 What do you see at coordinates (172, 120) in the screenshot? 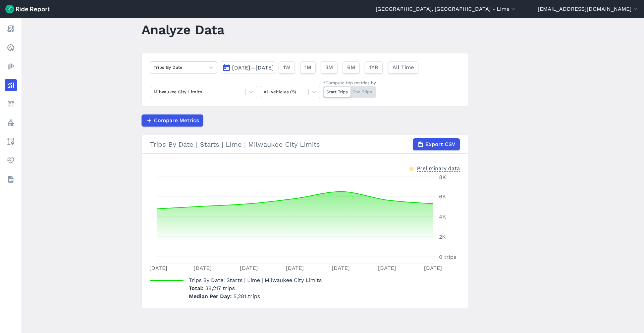
I see `button: Compare Metrics` at bounding box center [172, 120].